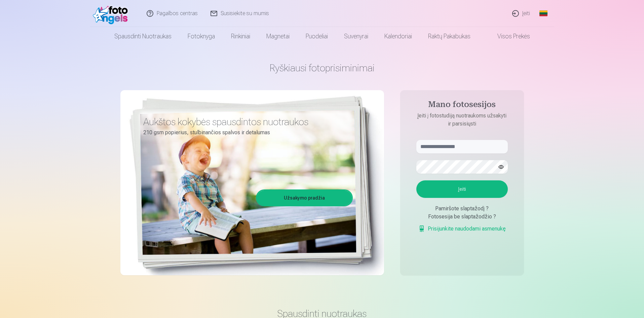  What do you see at coordinates (398, 36) in the screenshot?
I see `a: Kalendoriai` at bounding box center [398, 36].